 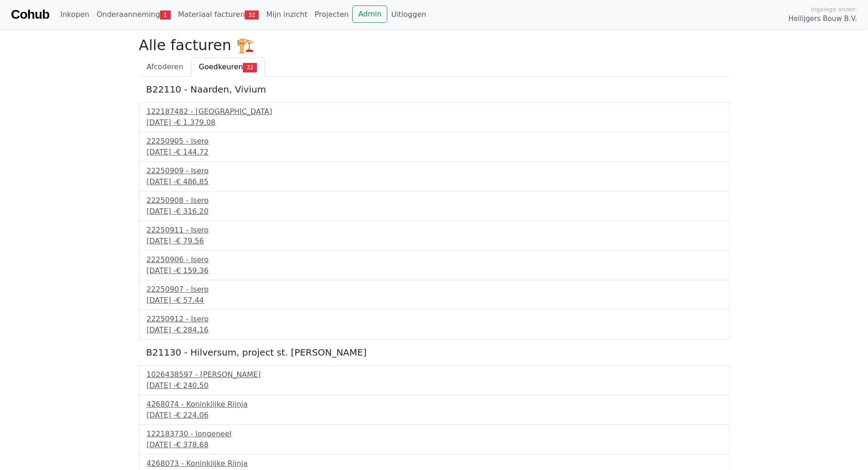 I want to click on div: 122183730 - Jongeneel, so click(x=434, y=434).